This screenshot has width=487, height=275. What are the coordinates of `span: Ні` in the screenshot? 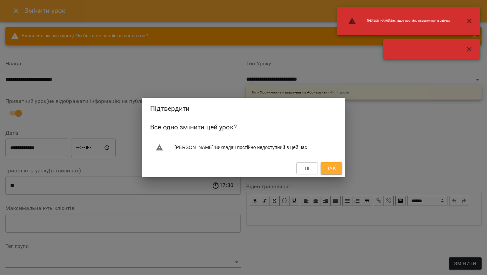 It's located at (307, 168).